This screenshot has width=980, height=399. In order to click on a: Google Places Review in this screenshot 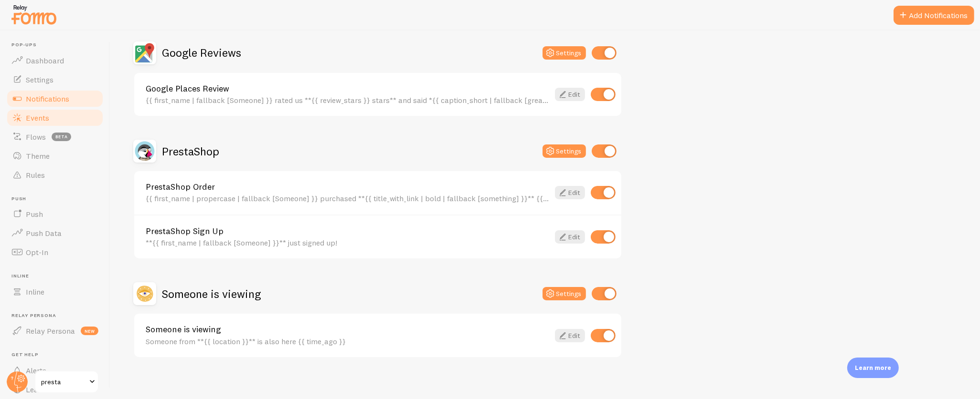, I will do `click(347, 89)`.